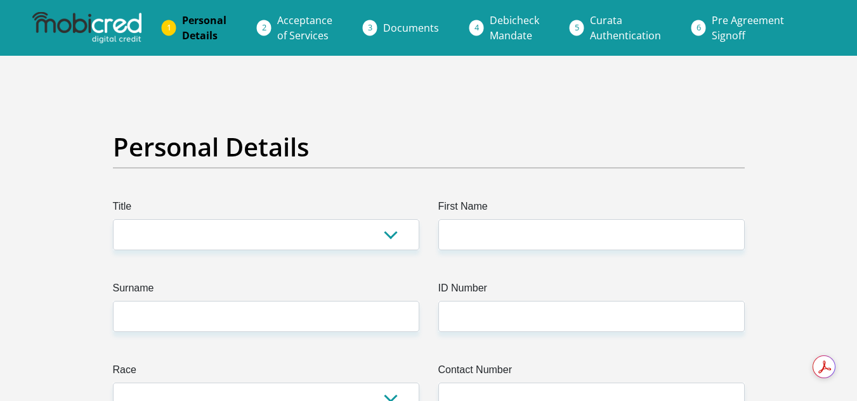  I want to click on input: Surname, so click(266, 316).